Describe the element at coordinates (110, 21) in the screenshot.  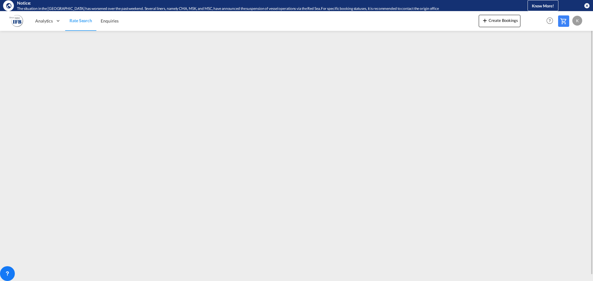
I see `span: Enquiries` at that location.